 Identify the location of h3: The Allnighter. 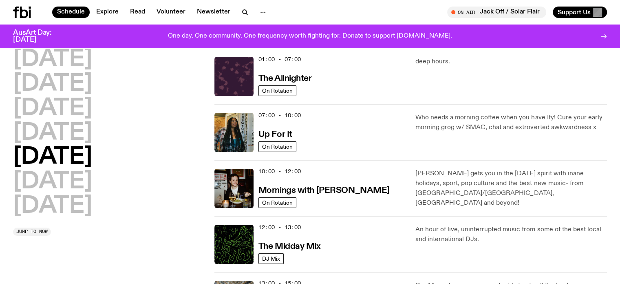
(285, 78).